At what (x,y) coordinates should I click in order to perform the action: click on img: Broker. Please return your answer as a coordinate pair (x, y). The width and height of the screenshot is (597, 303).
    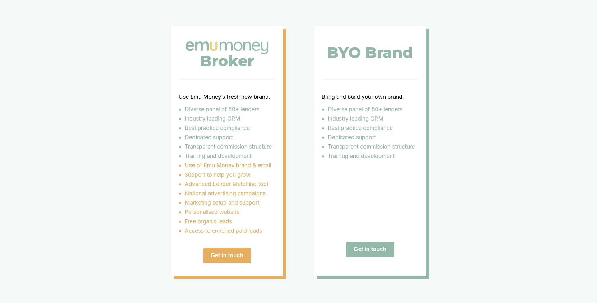
    Looking at the image, I should click on (227, 48).